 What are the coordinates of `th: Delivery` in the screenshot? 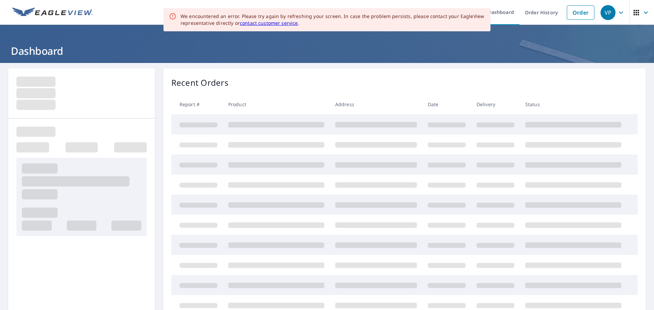 It's located at (495, 104).